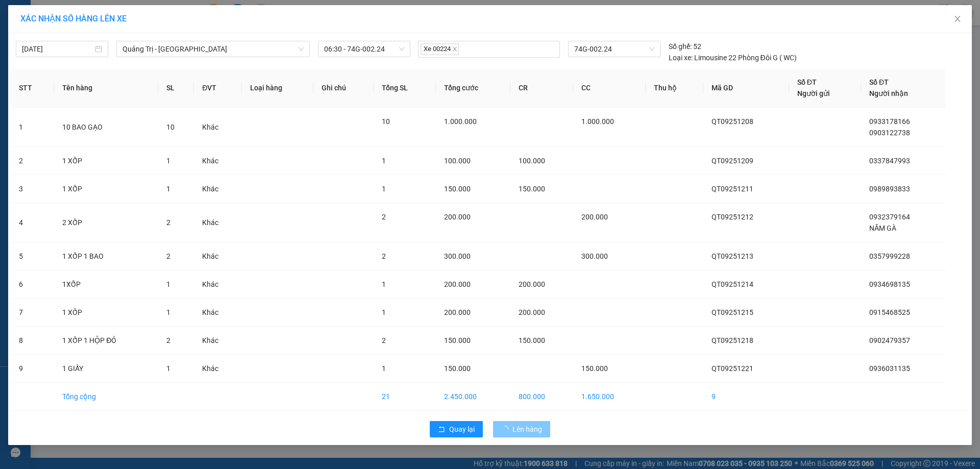  What do you see at coordinates (522, 429) in the screenshot?
I see `button: Lên hàng` at bounding box center [522, 429].